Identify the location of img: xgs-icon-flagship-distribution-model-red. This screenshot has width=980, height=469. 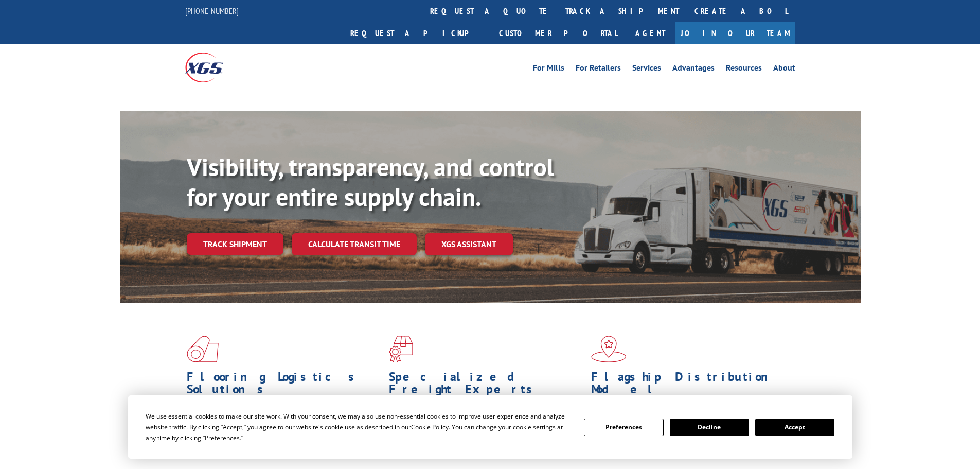
(608, 349).